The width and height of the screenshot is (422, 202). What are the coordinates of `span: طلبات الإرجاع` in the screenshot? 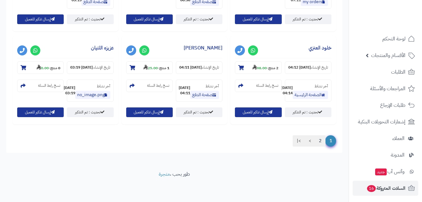 It's located at (393, 105).